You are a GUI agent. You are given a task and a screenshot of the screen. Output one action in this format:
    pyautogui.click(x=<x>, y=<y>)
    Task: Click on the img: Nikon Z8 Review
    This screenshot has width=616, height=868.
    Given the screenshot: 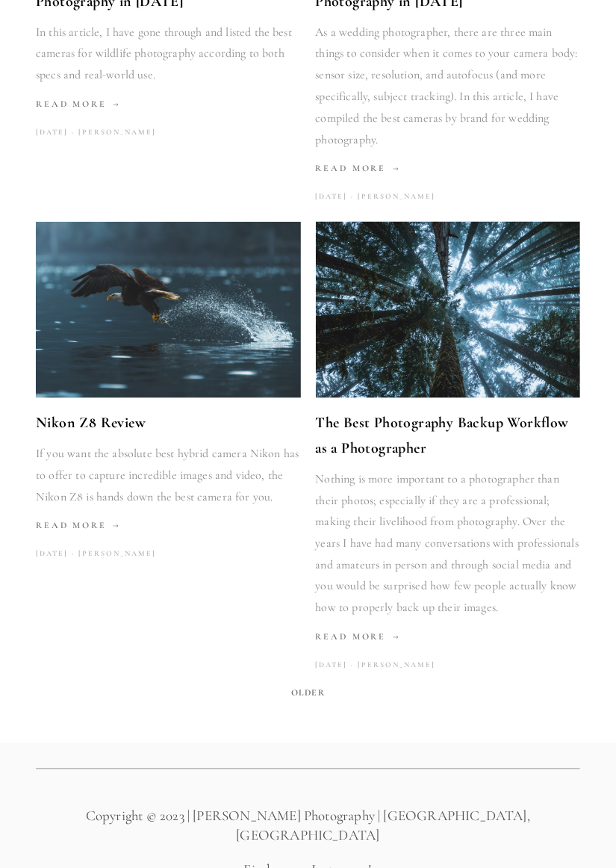 What is the action you would take?
    pyautogui.click(x=169, y=310)
    